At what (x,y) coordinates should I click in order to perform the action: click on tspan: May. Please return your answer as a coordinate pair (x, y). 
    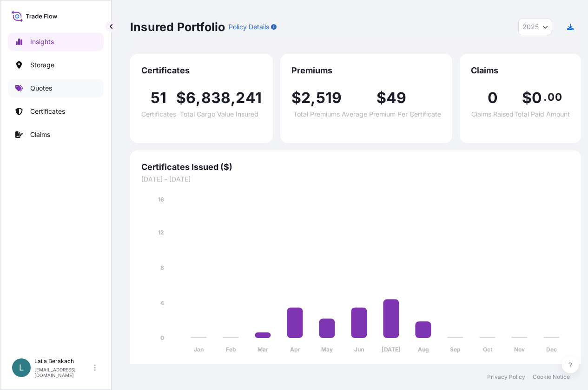
    Looking at the image, I should click on (327, 349).